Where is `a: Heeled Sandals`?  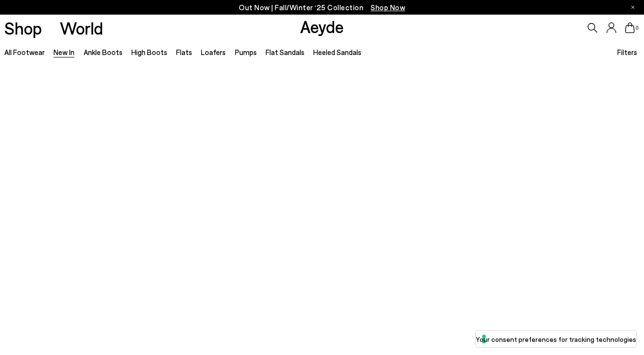
a: Heeled Sandals is located at coordinates (337, 52).